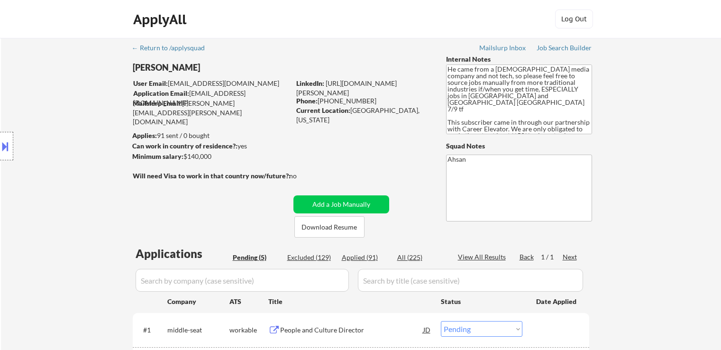  What do you see at coordinates (574, 19) in the screenshot?
I see `button: Log Out` at bounding box center [574, 19].